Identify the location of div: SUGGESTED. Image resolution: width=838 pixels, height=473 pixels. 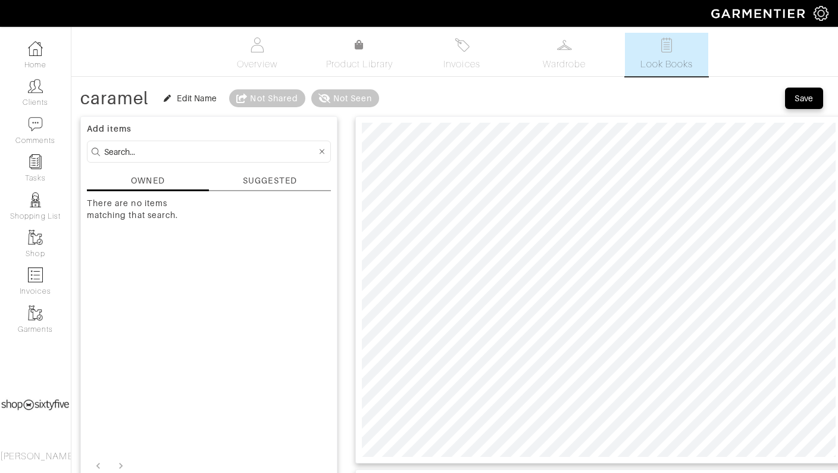
(270, 180).